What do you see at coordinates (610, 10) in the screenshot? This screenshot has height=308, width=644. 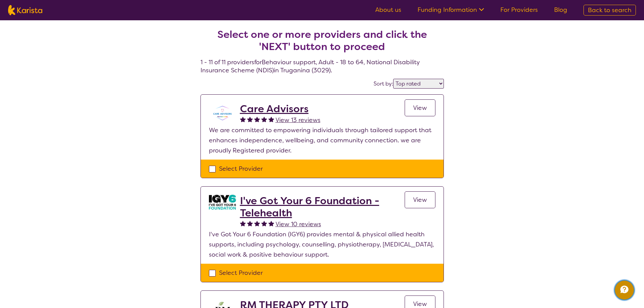 I see `a: Back to search` at bounding box center [610, 10].